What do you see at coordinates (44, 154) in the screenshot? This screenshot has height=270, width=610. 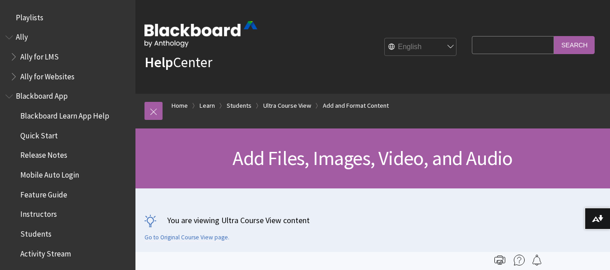 I see `span: Release Notes` at bounding box center [44, 154].